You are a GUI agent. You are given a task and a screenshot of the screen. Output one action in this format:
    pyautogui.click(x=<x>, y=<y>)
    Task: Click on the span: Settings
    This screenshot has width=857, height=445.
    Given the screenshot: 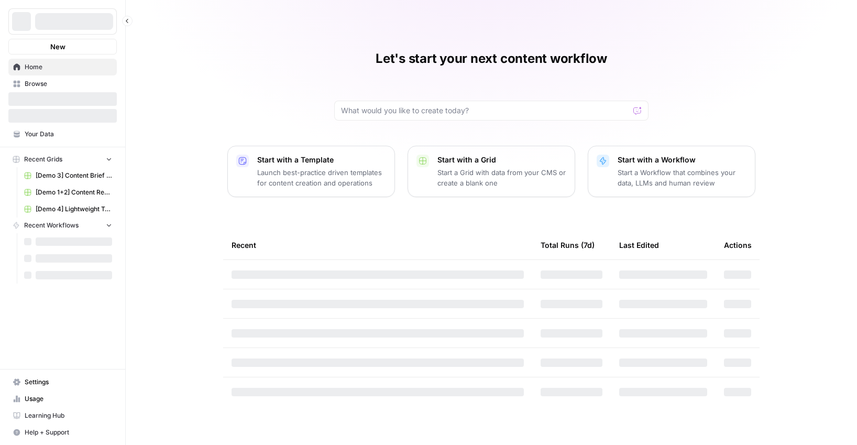 What is the action you would take?
    pyautogui.click(x=68, y=382)
    